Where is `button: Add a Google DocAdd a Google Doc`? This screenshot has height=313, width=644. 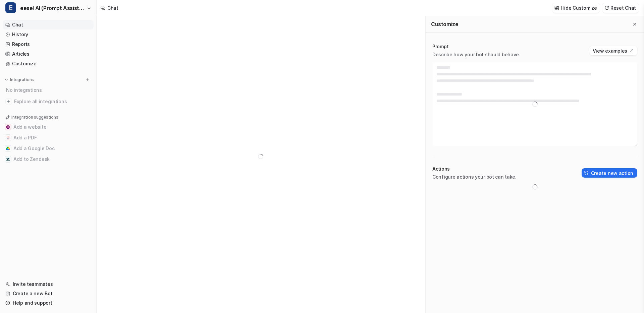 button: Add a Google DocAdd a Google Doc is located at coordinates (48, 149).